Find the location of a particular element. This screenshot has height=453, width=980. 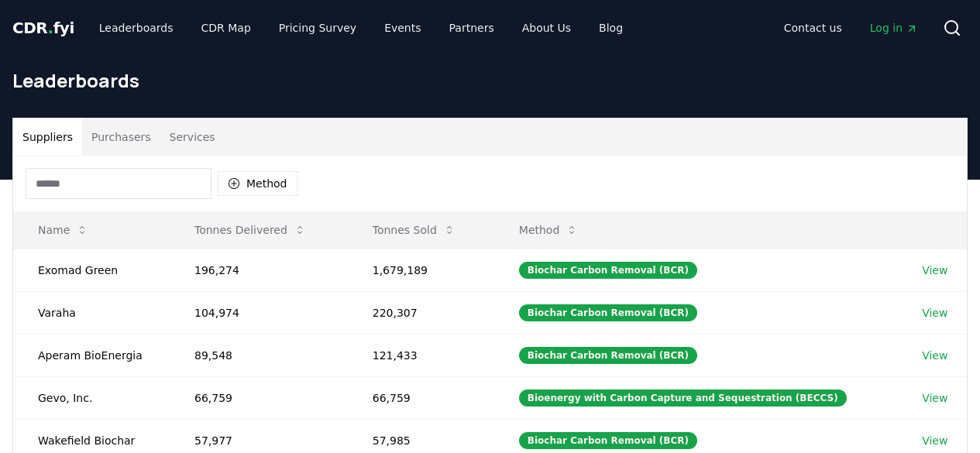

div: Bioenergy with Carbon Capture and Sequestration (BECCS) is located at coordinates (683, 399).